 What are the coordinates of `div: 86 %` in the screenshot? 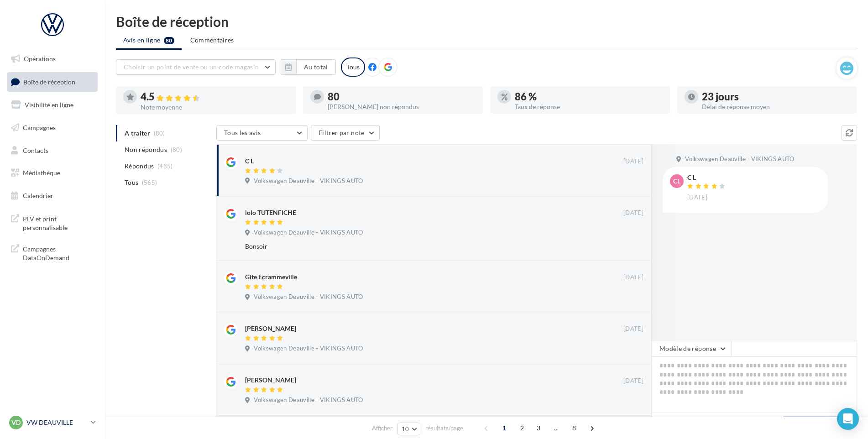 It's located at (589, 96).